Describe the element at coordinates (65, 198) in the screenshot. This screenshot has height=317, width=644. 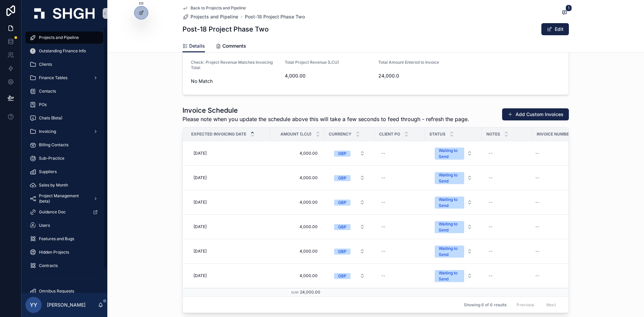
I see `a: Project Management (beta)` at that location.